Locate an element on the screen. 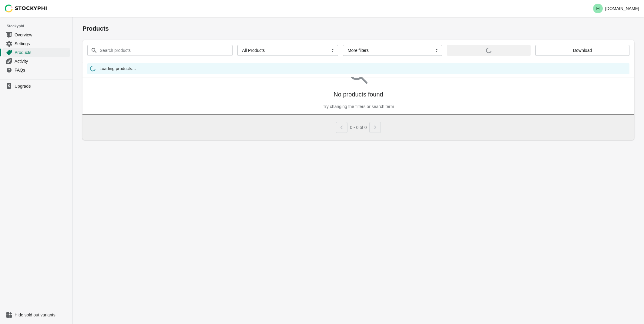 This screenshot has width=644, height=324. span: Overview is located at coordinates (41, 35).